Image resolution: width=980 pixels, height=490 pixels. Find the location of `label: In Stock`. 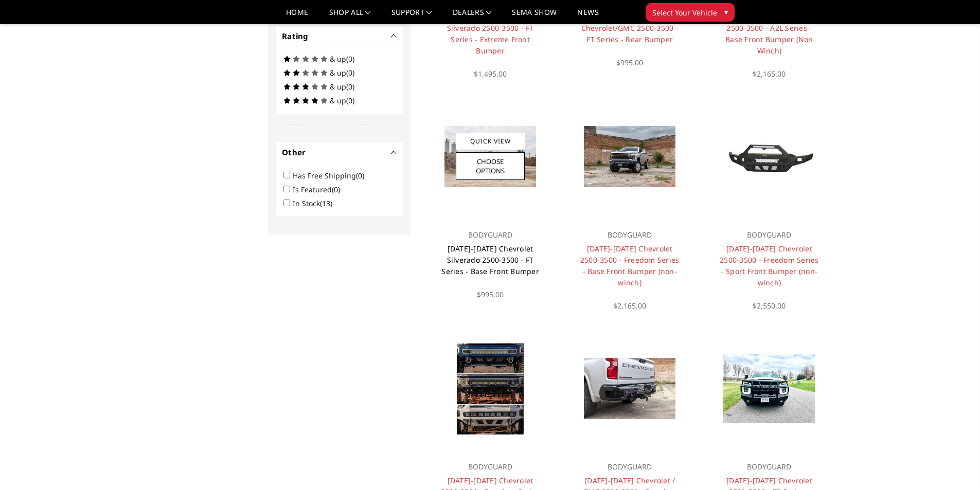

label: In Stock is located at coordinates (316, 203).